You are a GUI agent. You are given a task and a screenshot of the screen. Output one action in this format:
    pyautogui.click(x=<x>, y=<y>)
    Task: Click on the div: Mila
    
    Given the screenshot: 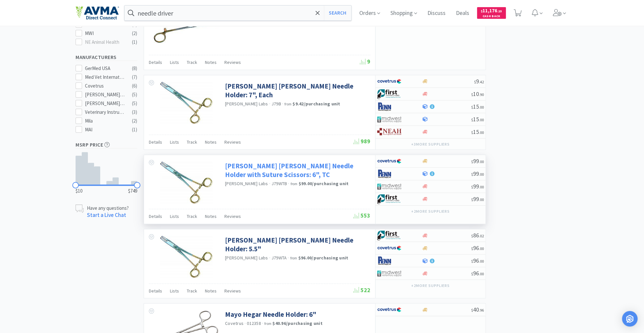 What is the action you would take?
    pyautogui.click(x=105, y=121)
    